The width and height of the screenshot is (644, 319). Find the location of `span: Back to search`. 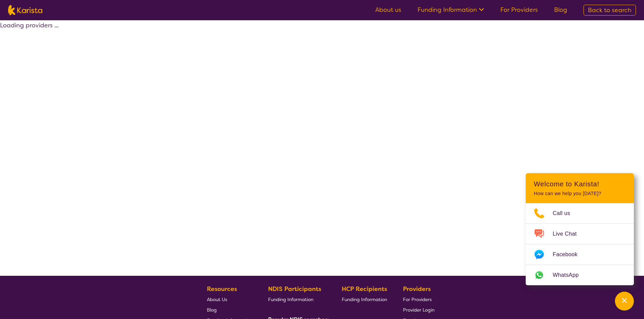

span: Back to search is located at coordinates (610, 10).